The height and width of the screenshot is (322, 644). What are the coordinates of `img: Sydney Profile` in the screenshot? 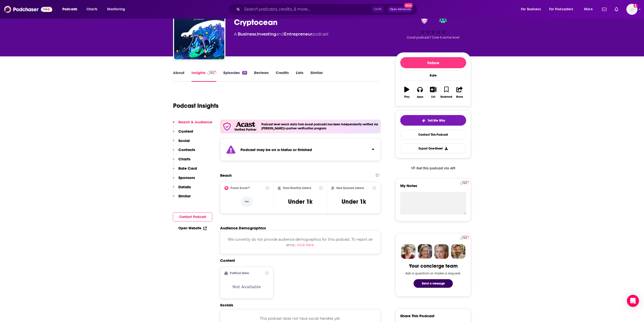 It's located at (408, 251).